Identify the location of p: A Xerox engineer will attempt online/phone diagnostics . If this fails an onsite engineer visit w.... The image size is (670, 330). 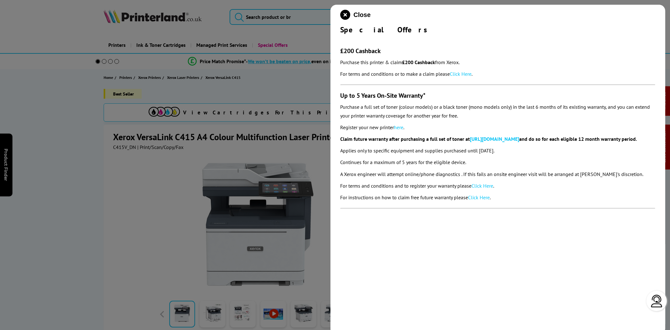
(498, 174).